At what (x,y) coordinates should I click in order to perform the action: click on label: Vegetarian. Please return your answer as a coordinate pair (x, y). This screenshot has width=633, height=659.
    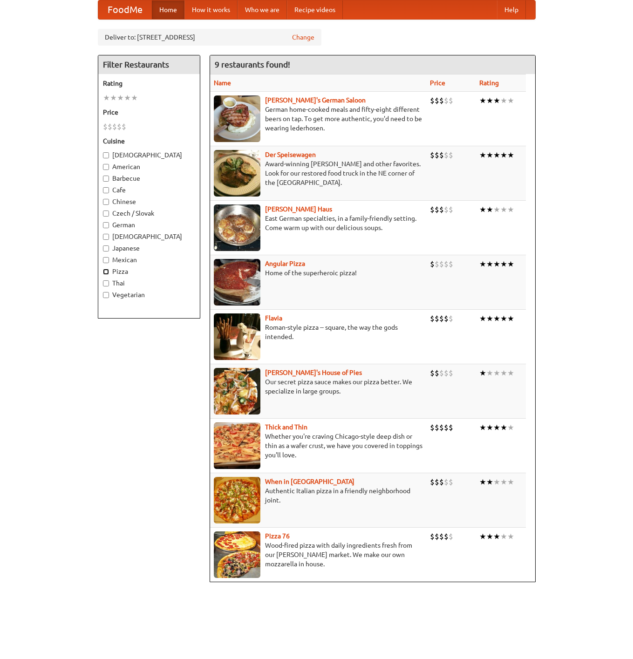
    Looking at the image, I should click on (149, 295).